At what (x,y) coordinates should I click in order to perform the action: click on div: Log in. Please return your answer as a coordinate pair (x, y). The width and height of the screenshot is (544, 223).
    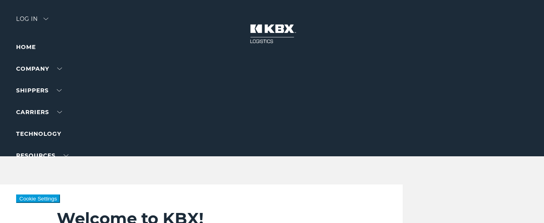
    Looking at the image, I should click on (32, 22).